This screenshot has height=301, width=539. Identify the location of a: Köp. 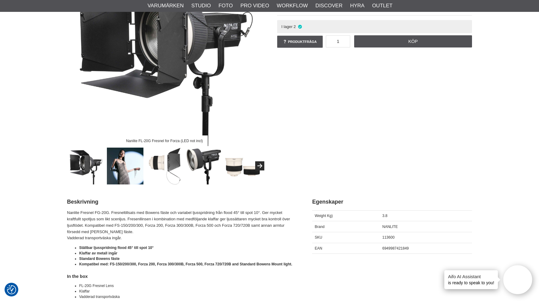
(413, 41).